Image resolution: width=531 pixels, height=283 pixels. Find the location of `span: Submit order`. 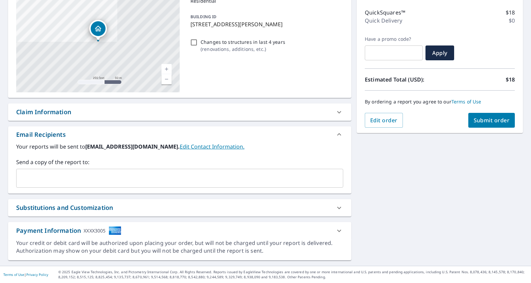

span: Submit order is located at coordinates (491, 120).